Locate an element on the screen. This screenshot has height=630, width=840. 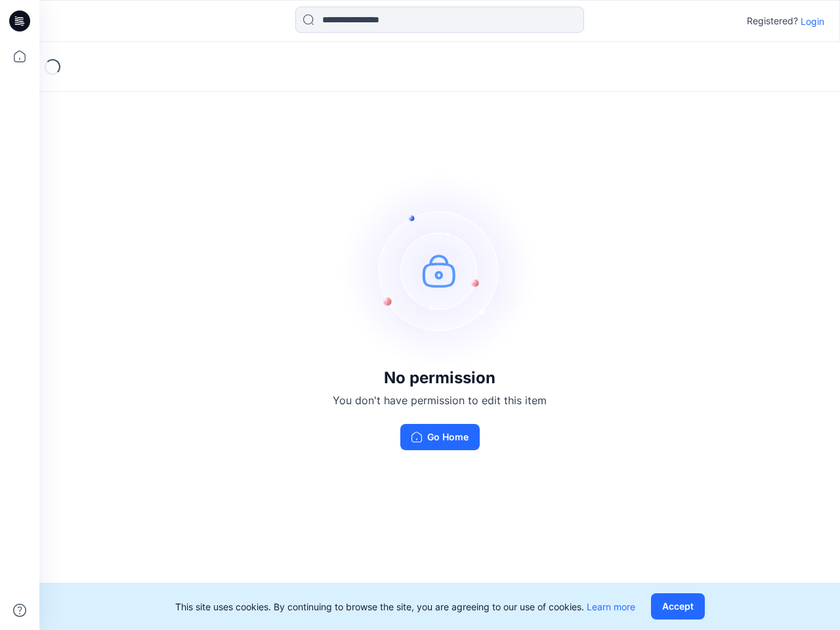
img: no-perm.svg is located at coordinates (440, 271).